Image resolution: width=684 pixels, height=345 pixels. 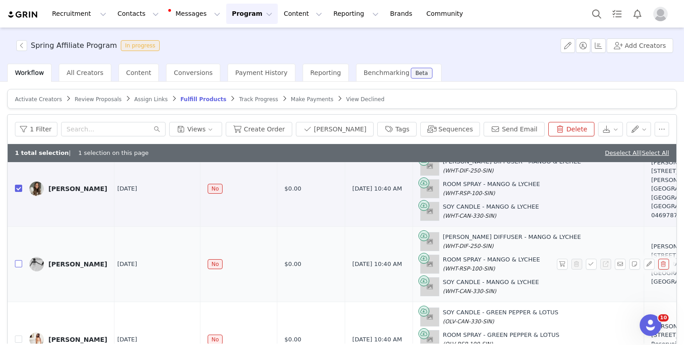 I want to click on button: Create Order, so click(x=259, y=129).